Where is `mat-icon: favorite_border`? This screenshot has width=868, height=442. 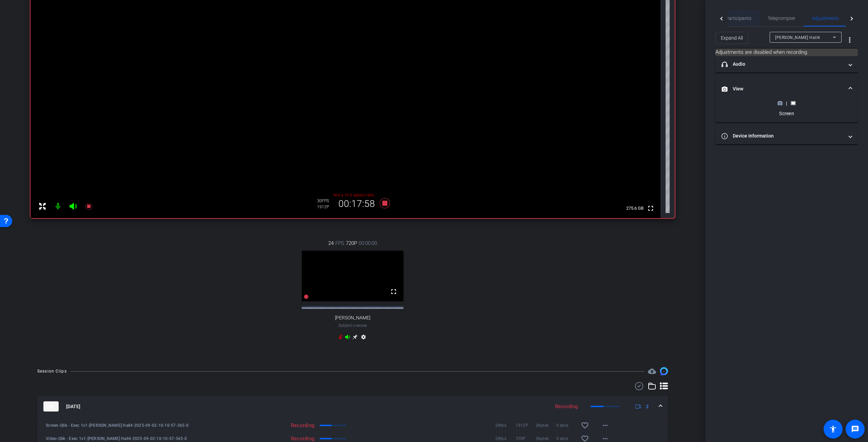 mat-icon: favorite_border is located at coordinates (585, 425).